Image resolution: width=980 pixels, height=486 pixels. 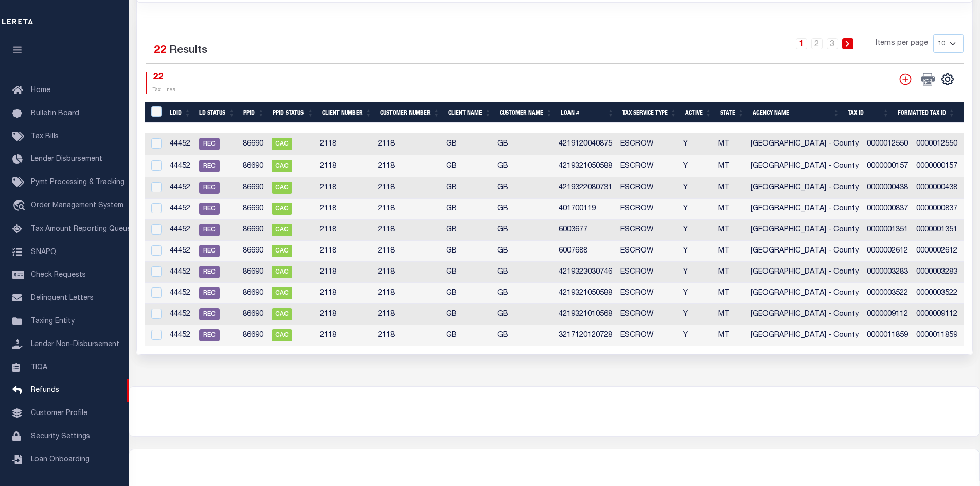 What do you see at coordinates (62, 298) in the screenshot?
I see `span: Delinquent Letters` at bounding box center [62, 298].